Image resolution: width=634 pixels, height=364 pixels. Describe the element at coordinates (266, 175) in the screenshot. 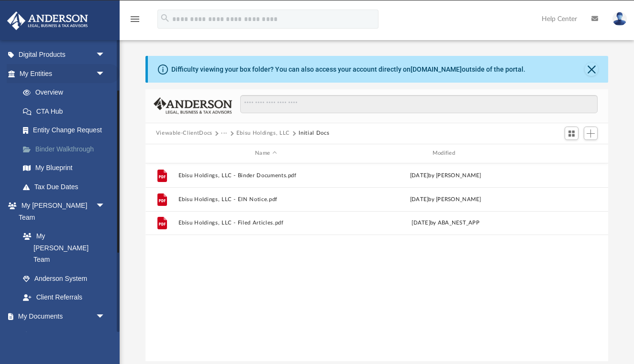

I see `button: Ebisu Holdings, LLC - Binder Documents.pdf` at that location.